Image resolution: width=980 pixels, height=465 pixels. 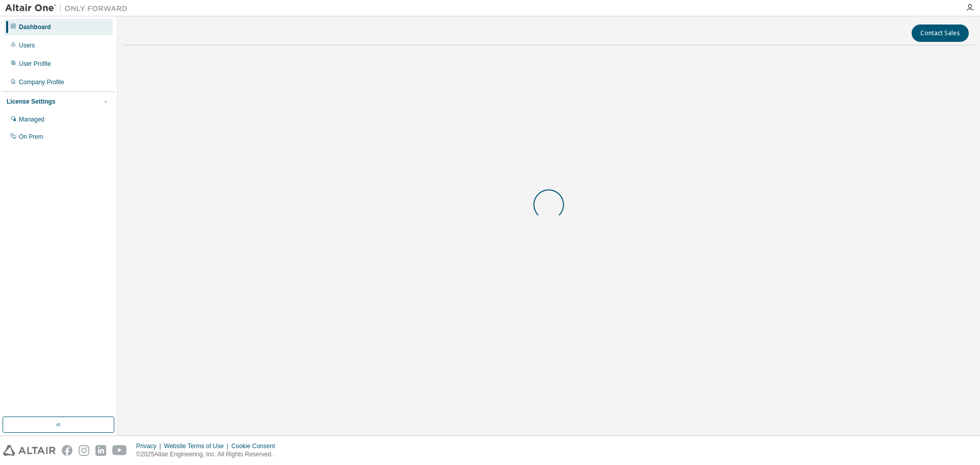 I want to click on div: Managed, so click(x=32, y=120).